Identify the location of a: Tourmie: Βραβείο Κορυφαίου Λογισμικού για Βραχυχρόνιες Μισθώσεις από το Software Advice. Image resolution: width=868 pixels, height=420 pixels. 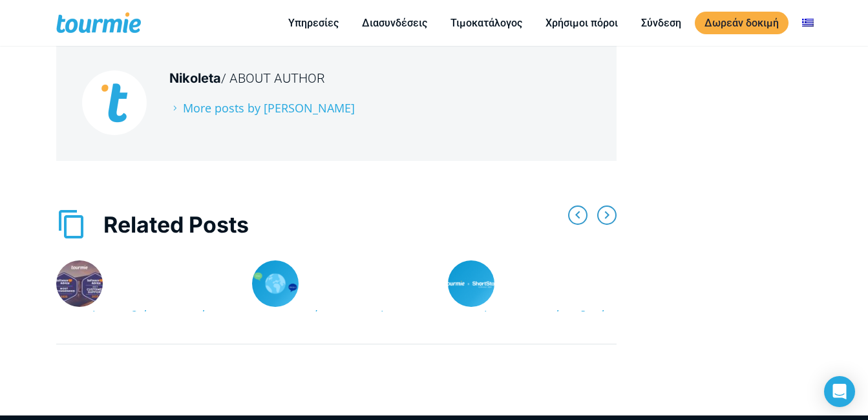
(138, 341).